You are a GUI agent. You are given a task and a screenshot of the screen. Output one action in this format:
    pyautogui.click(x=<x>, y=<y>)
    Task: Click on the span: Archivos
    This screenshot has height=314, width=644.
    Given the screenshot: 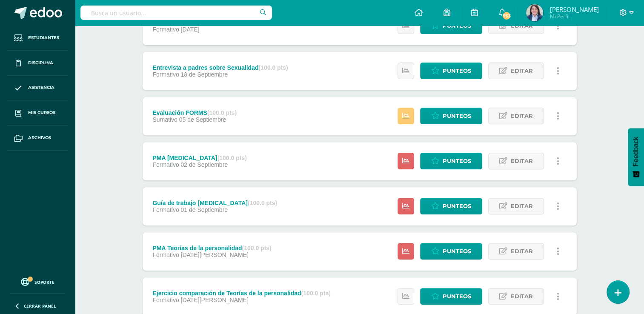 What is the action you would take?
    pyautogui.click(x=40, y=138)
    